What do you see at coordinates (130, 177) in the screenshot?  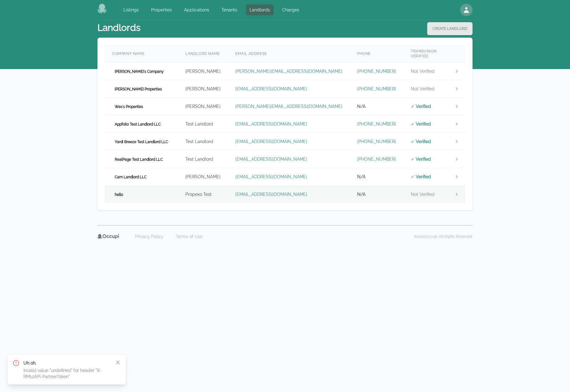 I see `span: Cam Landlord LLC` at bounding box center [130, 177].